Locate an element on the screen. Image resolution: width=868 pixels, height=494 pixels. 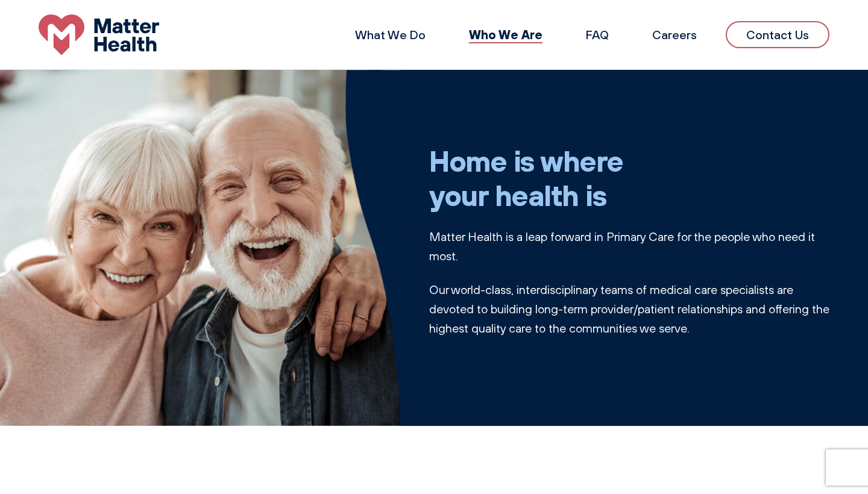
p: Matter Health is a leap forward in Primary Care for the people who need it most. is located at coordinates (629, 246).